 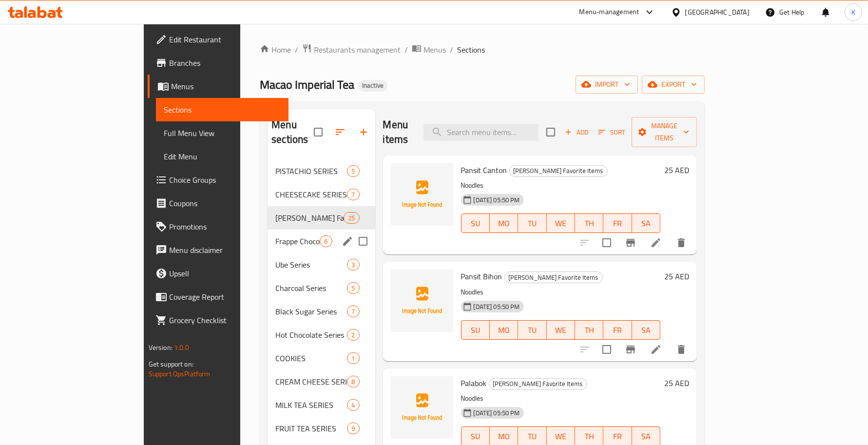 What do you see at coordinates (311, 311) in the screenshot?
I see `div: Black Sugar Series` at bounding box center [311, 311].